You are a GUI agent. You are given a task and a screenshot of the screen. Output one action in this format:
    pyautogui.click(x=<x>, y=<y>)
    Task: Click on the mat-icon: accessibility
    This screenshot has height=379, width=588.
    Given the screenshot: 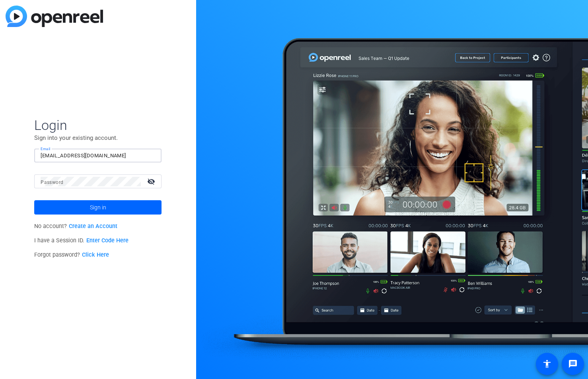 What is the action you would take?
    pyautogui.click(x=547, y=364)
    